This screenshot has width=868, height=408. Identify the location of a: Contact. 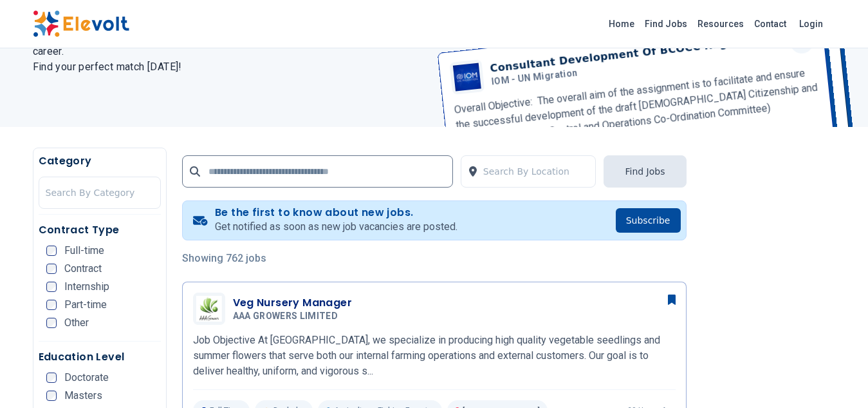
(770, 24).